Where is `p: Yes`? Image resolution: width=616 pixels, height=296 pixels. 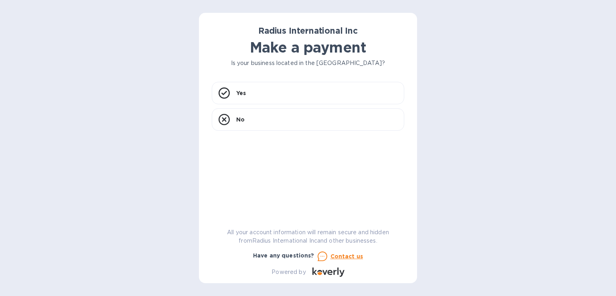
p: Yes is located at coordinates (241, 93).